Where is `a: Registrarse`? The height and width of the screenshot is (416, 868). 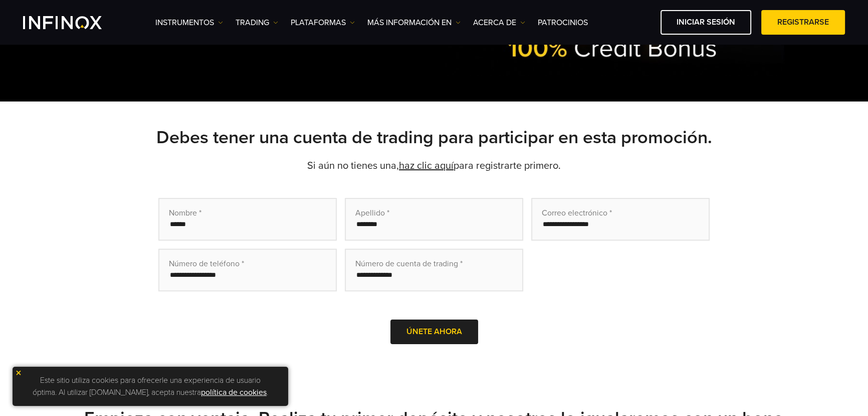
a: Registrarse is located at coordinates (803, 22).